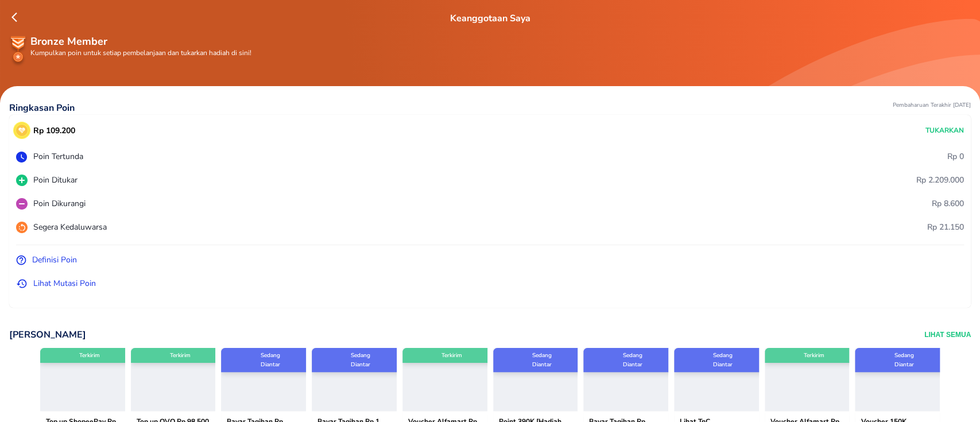 Image resolution: width=980 pixels, height=422 pixels. Describe the element at coordinates (946, 227) in the screenshot. I see `p: Rp 21.150` at that location.